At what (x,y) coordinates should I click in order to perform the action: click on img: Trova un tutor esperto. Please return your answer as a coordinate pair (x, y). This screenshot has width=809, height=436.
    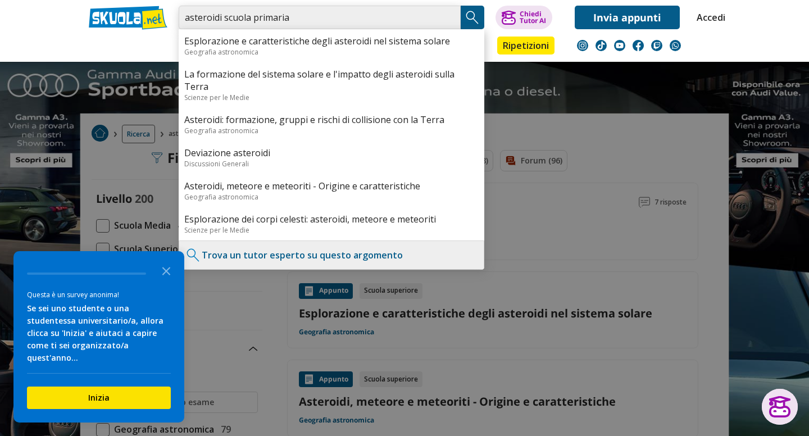
    Looking at the image, I should click on (193, 255).